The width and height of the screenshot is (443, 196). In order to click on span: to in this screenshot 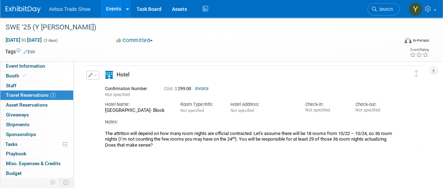, I will do `click(23, 40)`.